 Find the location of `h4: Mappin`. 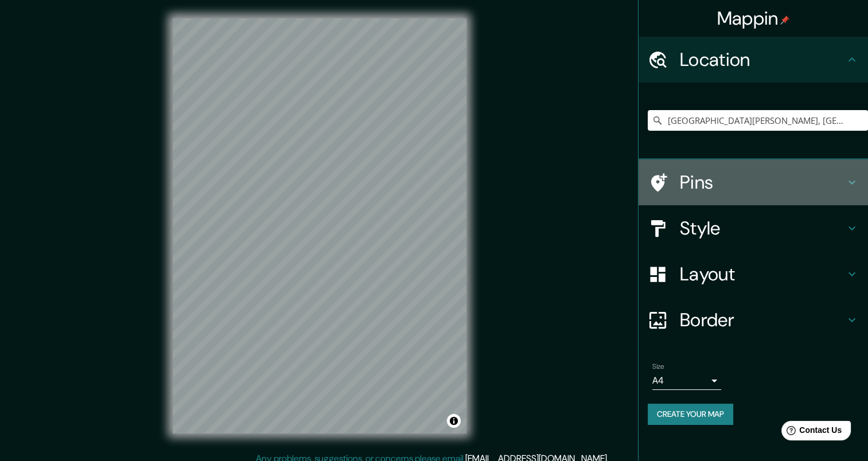

h4: Mappin is located at coordinates (753, 18).